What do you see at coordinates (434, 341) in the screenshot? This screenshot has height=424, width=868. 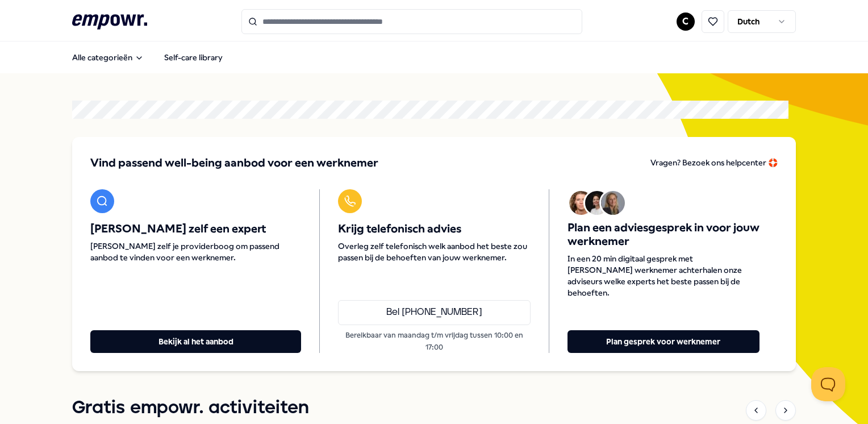 I see `p: Bereikbaar van maandag t/m vrijdag tussen 10:00 en 17:00` at bounding box center [434, 341].